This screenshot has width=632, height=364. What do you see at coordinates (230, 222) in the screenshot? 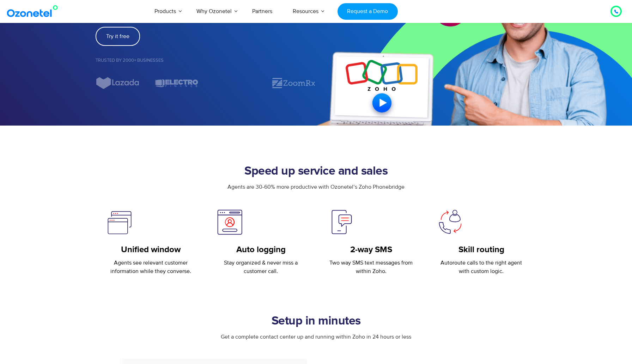
I see `img: auto-login` at bounding box center [230, 222].